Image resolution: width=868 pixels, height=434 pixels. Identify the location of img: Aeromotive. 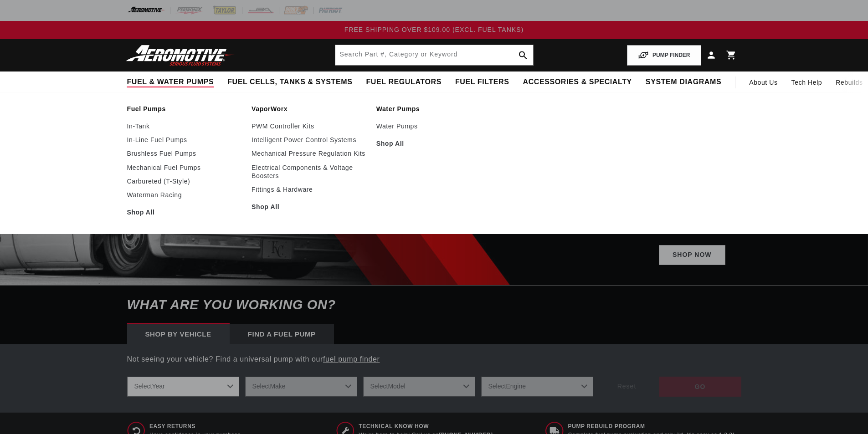
(180, 56).